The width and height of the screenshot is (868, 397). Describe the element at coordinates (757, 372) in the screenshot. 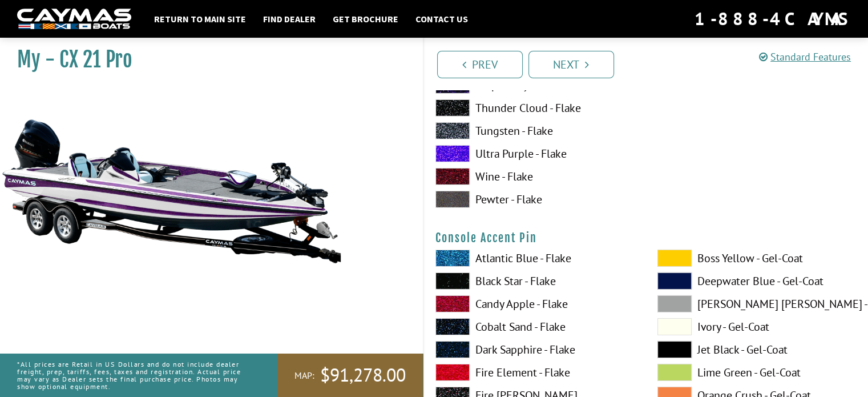

I see `label: Lime Green - Gel-Coat` at that location.